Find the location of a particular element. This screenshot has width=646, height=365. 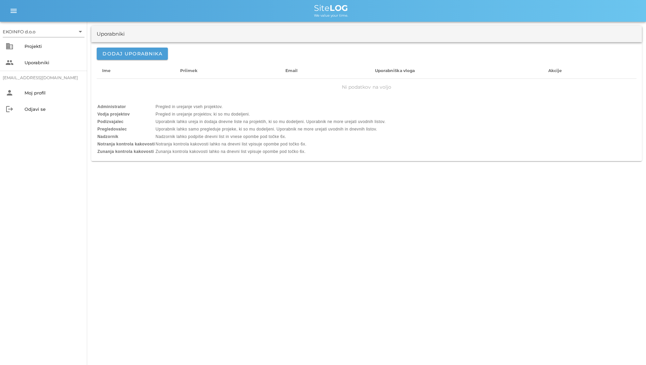

b: Pregledovalec is located at coordinates (112, 129).